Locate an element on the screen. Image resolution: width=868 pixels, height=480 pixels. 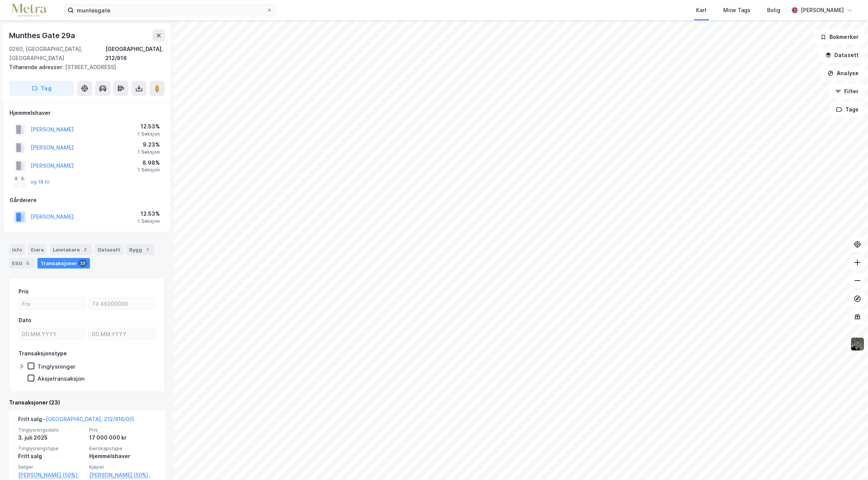
div: Kart is located at coordinates (701, 10).